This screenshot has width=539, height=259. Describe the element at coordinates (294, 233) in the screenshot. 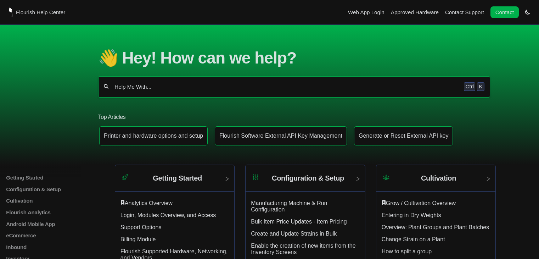

I see `a: Create and Update Strains in Bulk article` at that location.